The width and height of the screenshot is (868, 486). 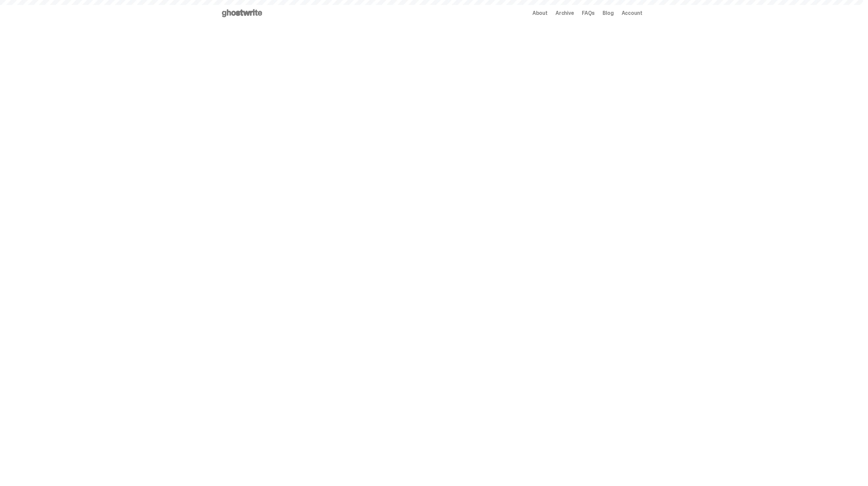 What do you see at coordinates (608, 13) in the screenshot?
I see `a: Blog` at bounding box center [608, 13].